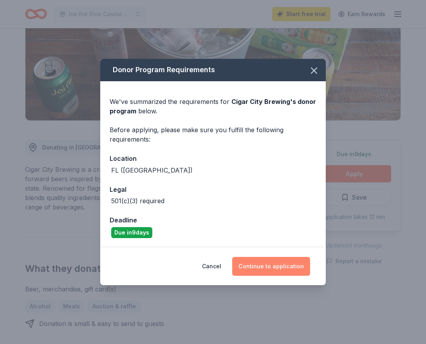  Describe the element at coordinates (213, 134) in the screenshot. I see `div: Before applying, please make sure you fulfill the following requirements:` at that location.